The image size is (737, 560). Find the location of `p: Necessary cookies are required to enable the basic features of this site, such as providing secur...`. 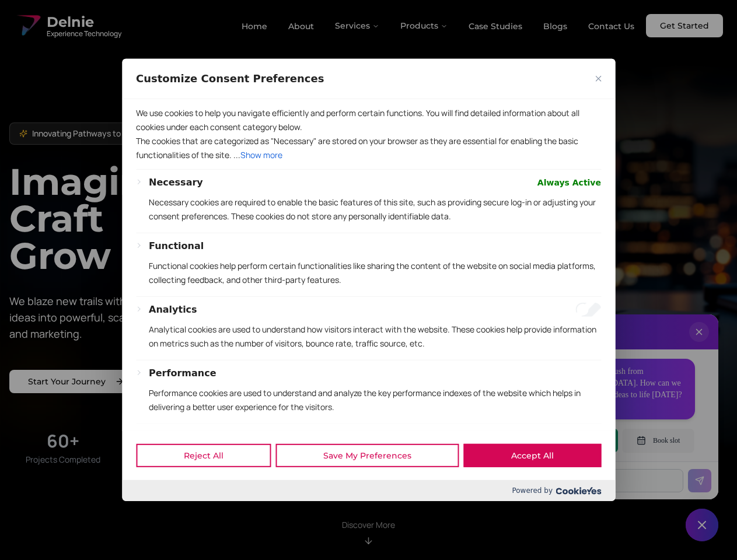

p: Necessary cookies are required to enable the basic features of this site, such as providing secur... is located at coordinates (375, 209).